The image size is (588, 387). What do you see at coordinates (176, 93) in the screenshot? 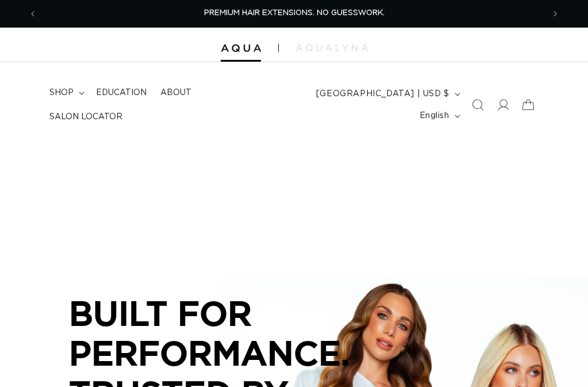
I see `a: About` at bounding box center [176, 93].